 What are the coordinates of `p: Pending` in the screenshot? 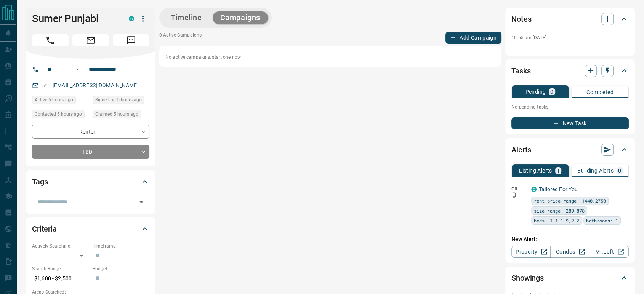 It's located at (535, 92).